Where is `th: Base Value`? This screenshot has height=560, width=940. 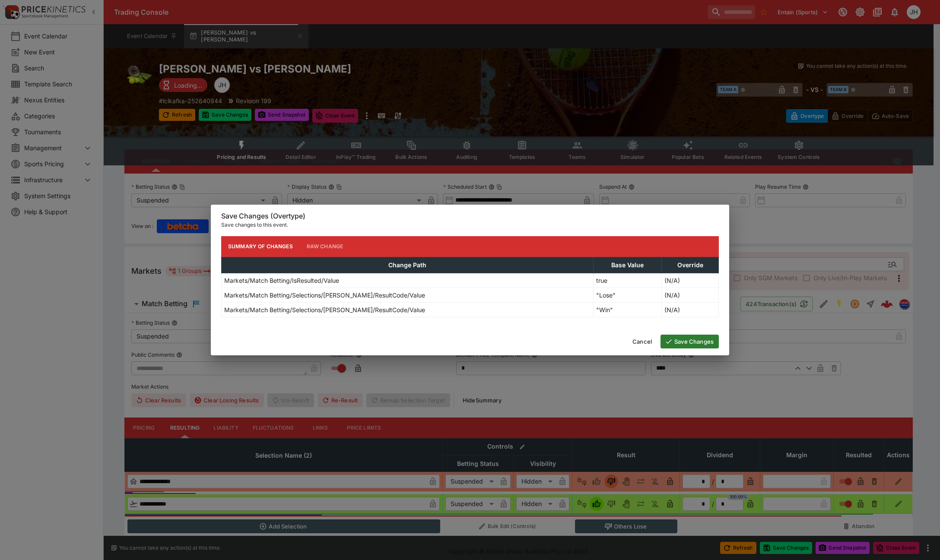
th: Base Value is located at coordinates (628, 265).